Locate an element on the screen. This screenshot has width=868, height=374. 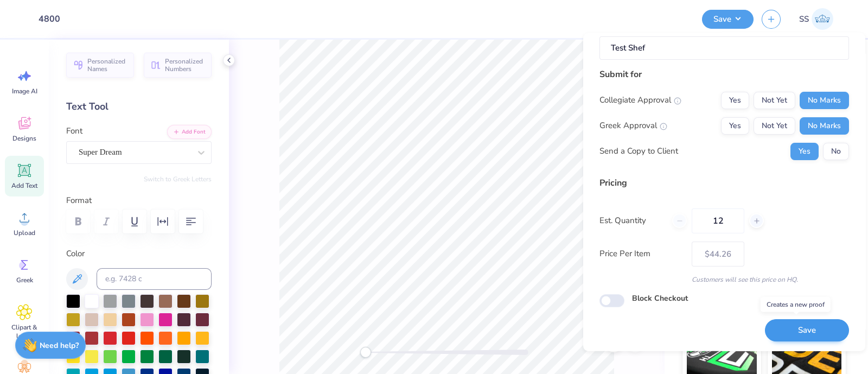
label: Format is located at coordinates (139, 200).